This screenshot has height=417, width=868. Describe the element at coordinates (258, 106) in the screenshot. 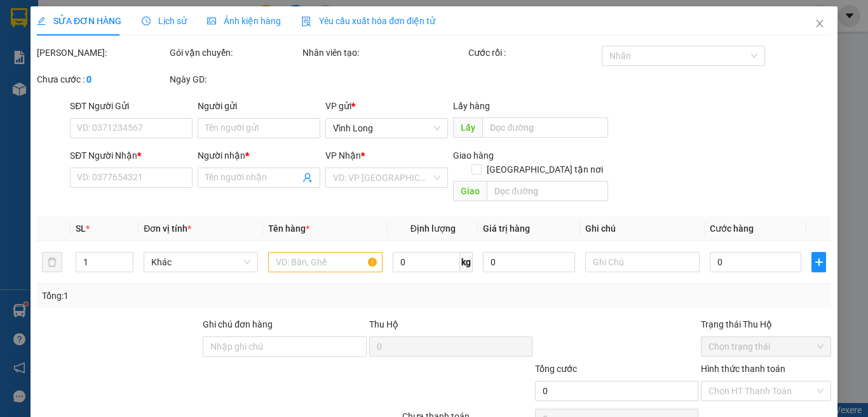

I see `div: Người gửi` at that location.